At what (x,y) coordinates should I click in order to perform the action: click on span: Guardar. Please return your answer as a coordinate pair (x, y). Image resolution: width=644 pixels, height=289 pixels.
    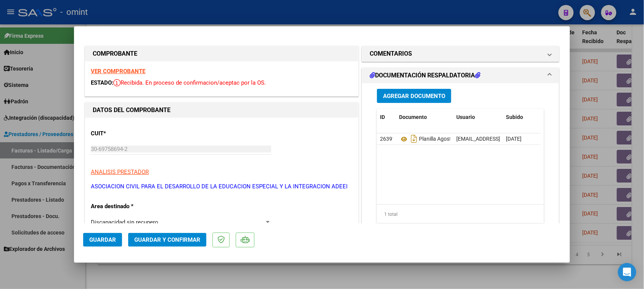
    Looking at the image, I should click on (103, 240).